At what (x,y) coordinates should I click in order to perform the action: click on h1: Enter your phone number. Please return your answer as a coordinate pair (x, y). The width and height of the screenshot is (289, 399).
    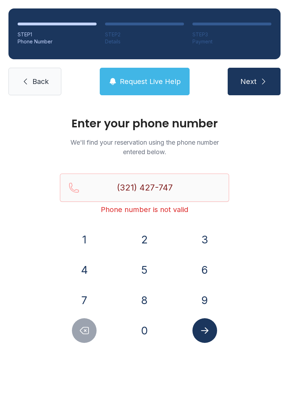
    Looking at the image, I should click on (145, 123).